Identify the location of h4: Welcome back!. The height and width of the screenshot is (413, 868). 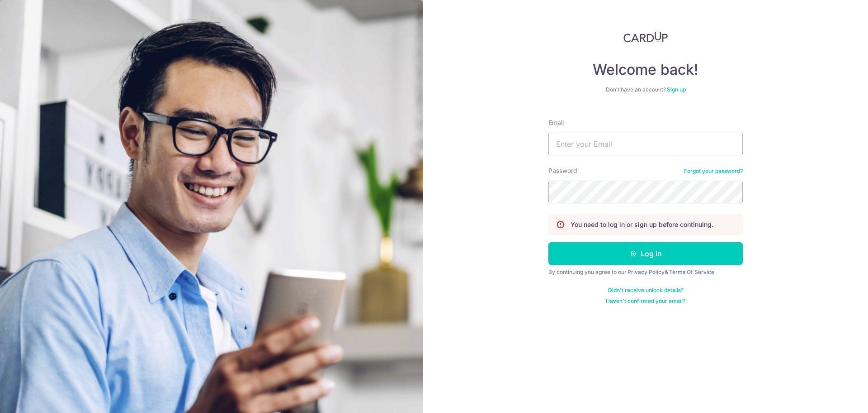
(646, 69).